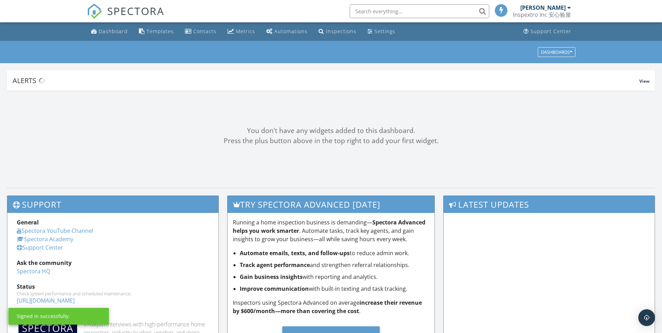 This screenshot has width=662, height=333. Describe the element at coordinates (331, 131) in the screenshot. I see `div: You don't have any widgets added to this dashboard.` at that location.